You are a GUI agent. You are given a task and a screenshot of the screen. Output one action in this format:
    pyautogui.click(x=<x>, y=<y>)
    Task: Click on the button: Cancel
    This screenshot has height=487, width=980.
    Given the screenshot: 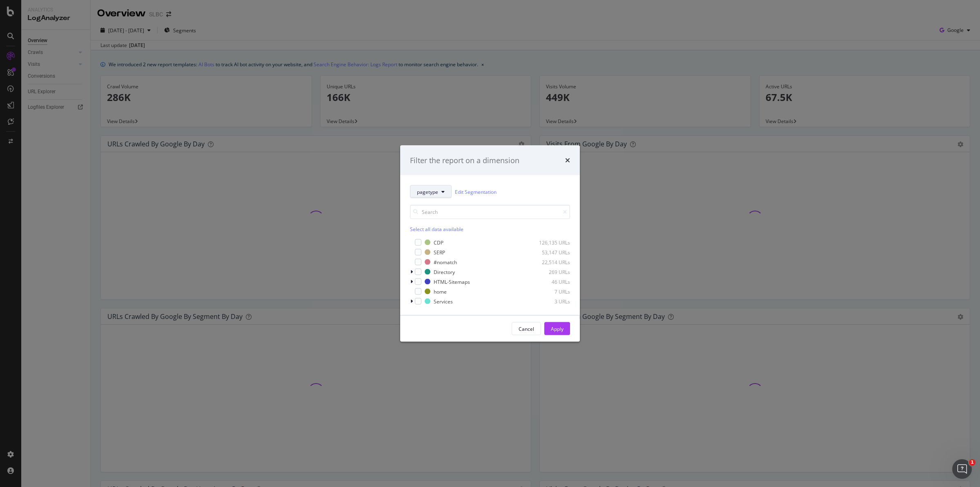 What is the action you would take?
    pyautogui.click(x=526, y=329)
    